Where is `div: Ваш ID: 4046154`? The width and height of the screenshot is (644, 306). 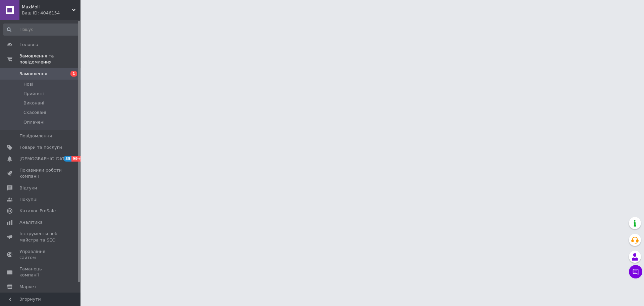
div: Ваш ID: 4046154 is located at coordinates (51, 13).